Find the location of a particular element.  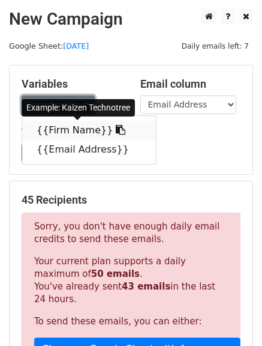

h5: Email column is located at coordinates (191, 84).